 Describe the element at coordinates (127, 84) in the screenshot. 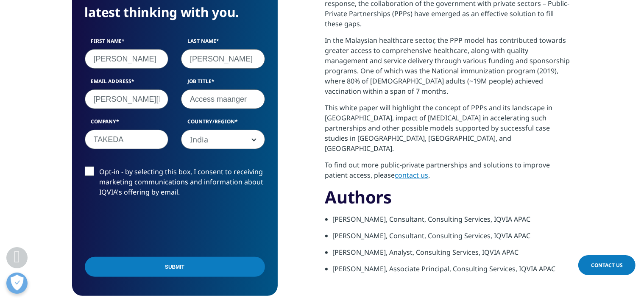

I see `label: Email Address` at that location.